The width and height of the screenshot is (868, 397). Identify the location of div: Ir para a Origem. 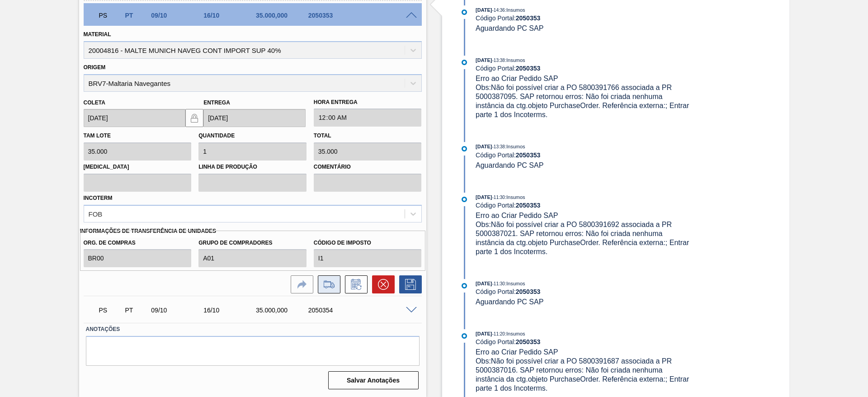
(299, 284).